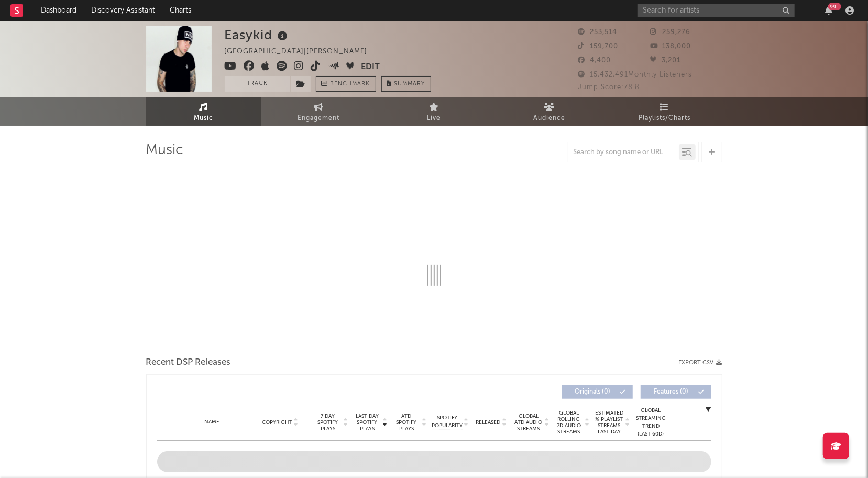 This screenshot has height=478, width=868. I want to click on span: 259,276, so click(670, 32).